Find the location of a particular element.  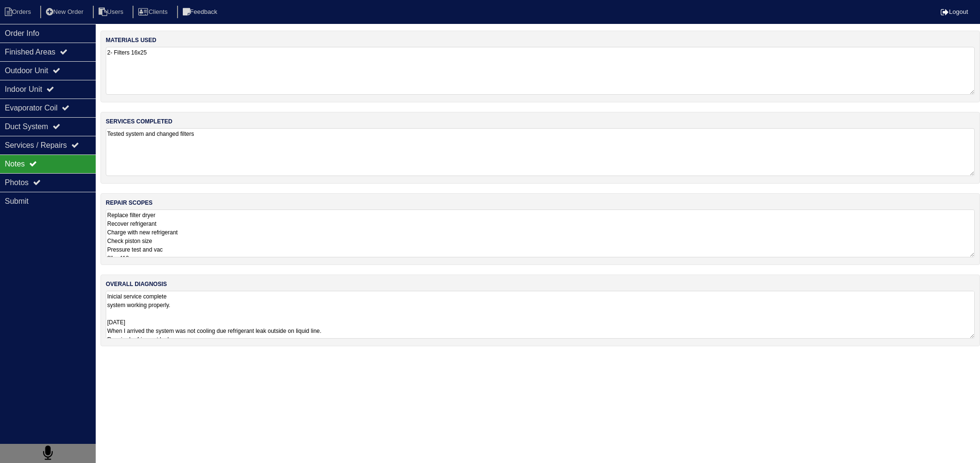

li: New Order is located at coordinates (66, 12).